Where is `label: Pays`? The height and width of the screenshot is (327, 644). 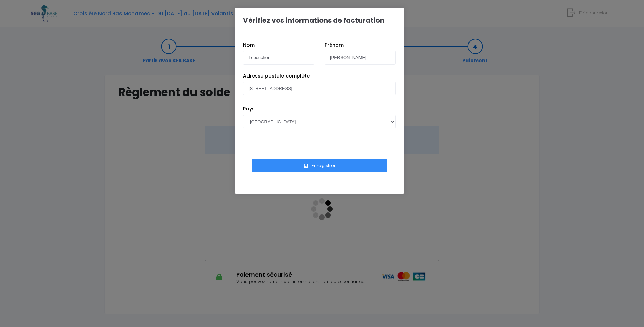 label: Pays is located at coordinates (249, 109).